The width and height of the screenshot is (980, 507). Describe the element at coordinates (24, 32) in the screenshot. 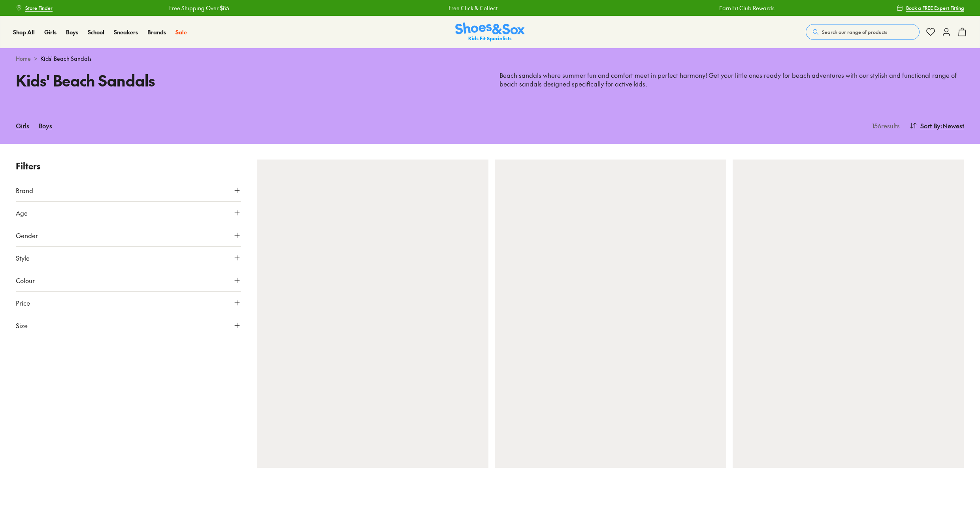

I see `a: Shop All` at that location.